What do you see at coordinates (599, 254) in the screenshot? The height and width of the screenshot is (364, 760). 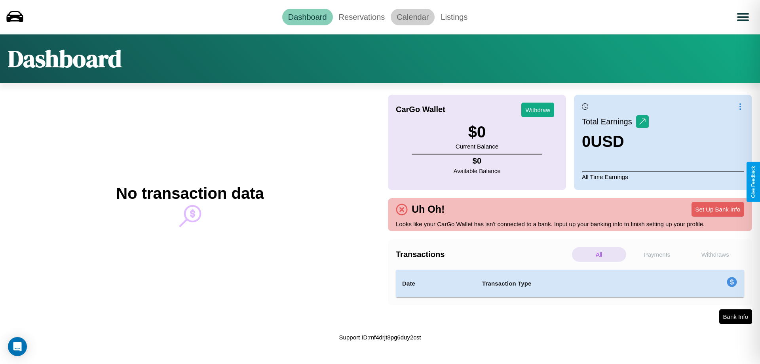 I see `p: All` at bounding box center [599, 254].